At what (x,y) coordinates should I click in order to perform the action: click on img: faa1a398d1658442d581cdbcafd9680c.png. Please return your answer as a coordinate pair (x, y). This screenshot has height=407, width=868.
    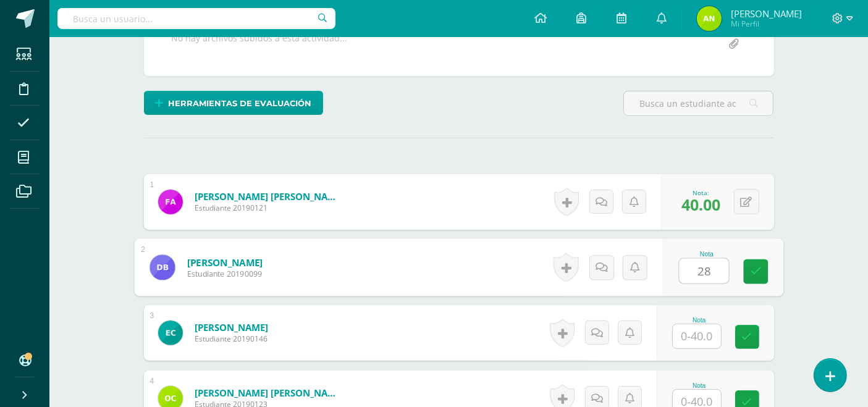
    Looking at the image, I should click on (162, 267).